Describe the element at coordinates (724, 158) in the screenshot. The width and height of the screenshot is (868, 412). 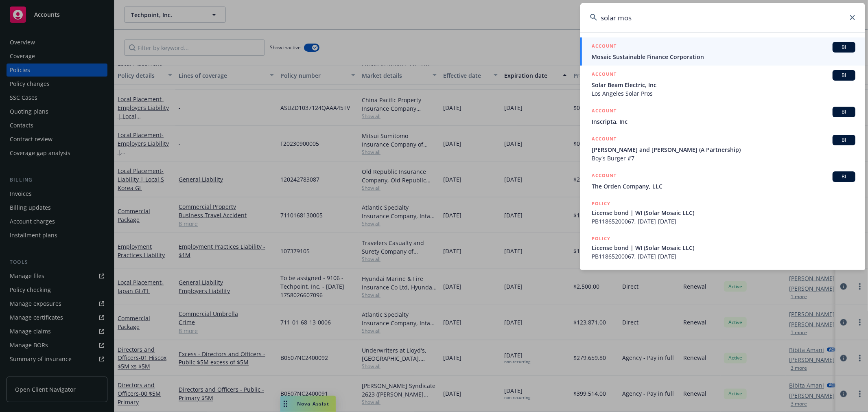
I see `span: Boy's Burger #7` at that location.